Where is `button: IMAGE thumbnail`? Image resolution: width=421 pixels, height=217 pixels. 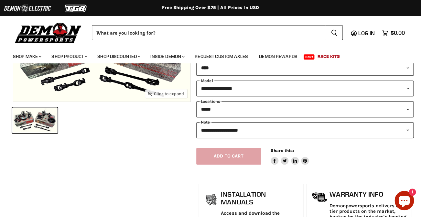
button: IMAGE thumbnail is located at coordinates (35, 120).